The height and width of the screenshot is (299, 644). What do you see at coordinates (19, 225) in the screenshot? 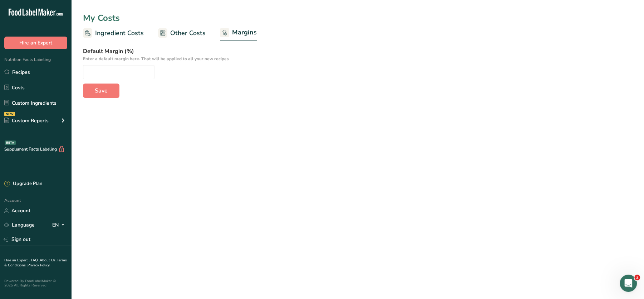
I see `a: Language` at bounding box center [19, 225].